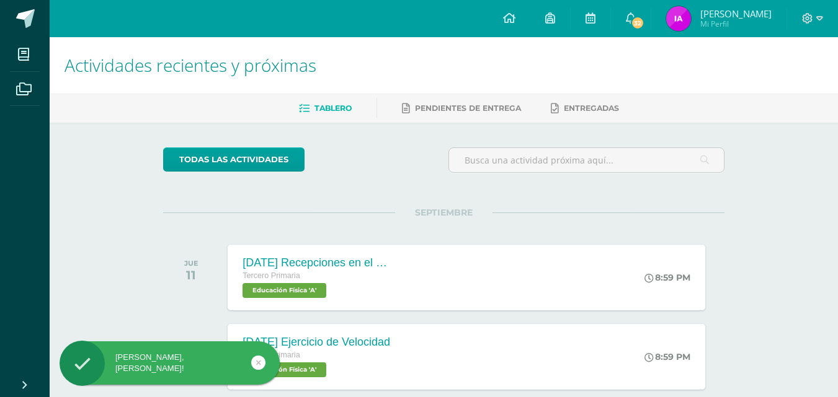  Describe the element at coordinates (443, 213) in the screenshot. I see `span: SEPTIEMBRE` at that location.